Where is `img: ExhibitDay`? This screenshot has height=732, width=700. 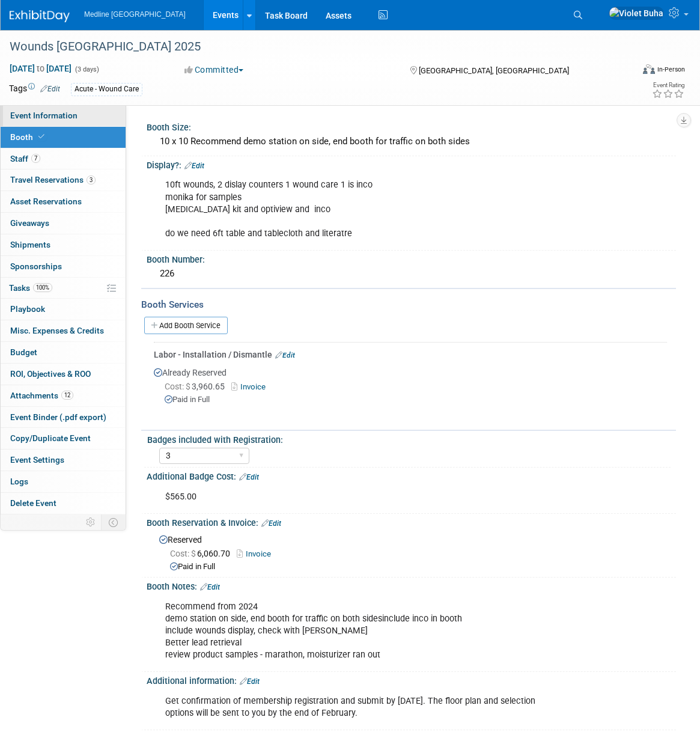
img: ExhibitDay is located at coordinates (40, 16).